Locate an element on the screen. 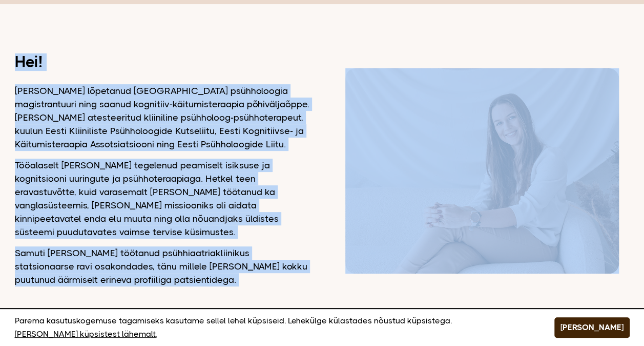 The width and height of the screenshot is (644, 346). p: Parema kasutuskogemuse tagamiseks kasutame sellel lehel küpsiseid. Lehekülge külastades nõustud k... is located at coordinates (272, 327).